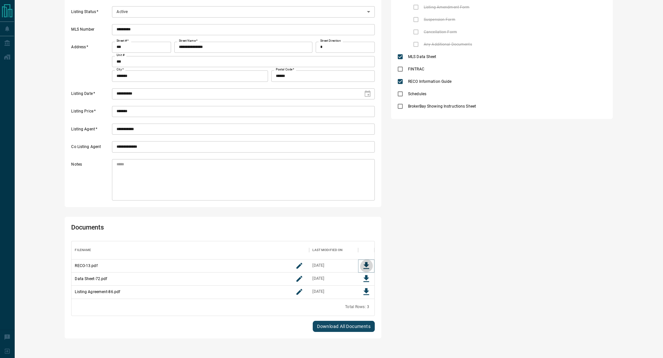  What do you see at coordinates (91, 131) in the screenshot?
I see `label: Listing Agent` at bounding box center [91, 131].